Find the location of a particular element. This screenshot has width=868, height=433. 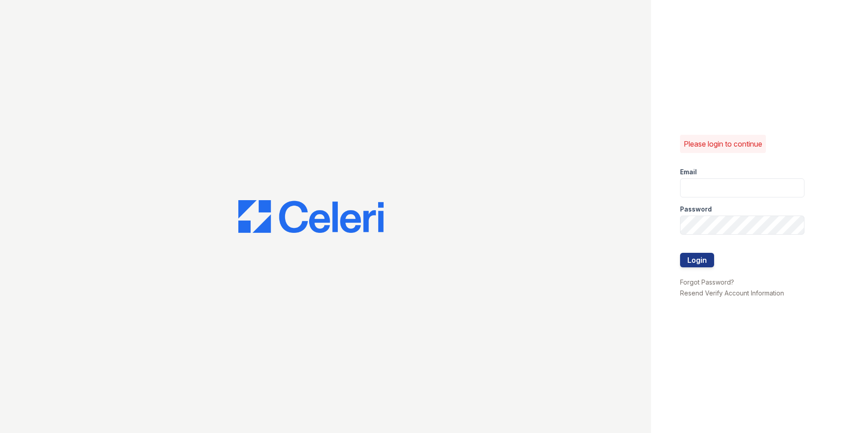

label: Email is located at coordinates (688, 172).